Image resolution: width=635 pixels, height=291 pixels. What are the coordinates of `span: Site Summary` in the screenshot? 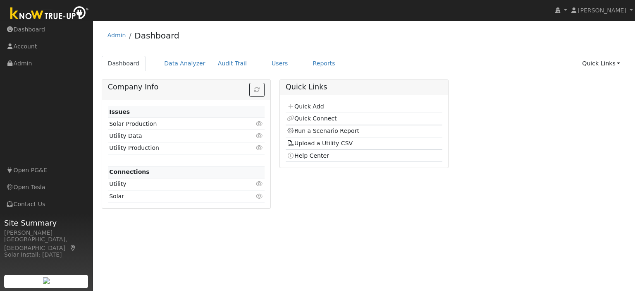 It's located at (46, 223).